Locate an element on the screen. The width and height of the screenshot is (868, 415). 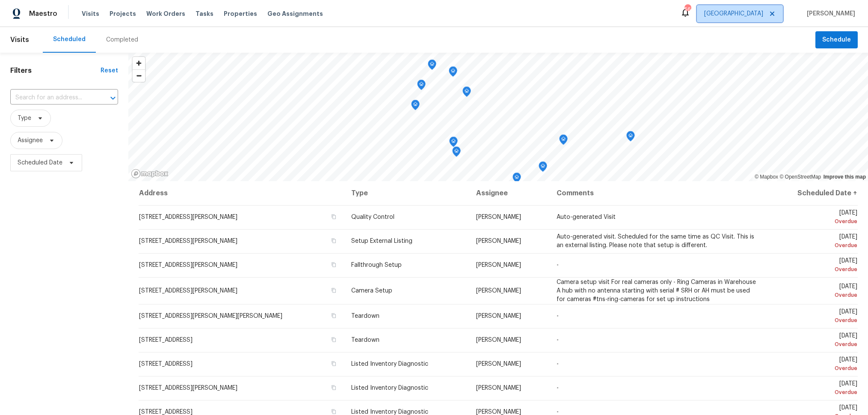
button: Zoom in is located at coordinates (138, 63).